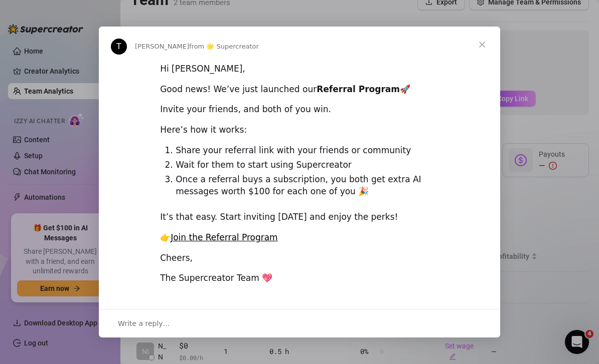 Image resolution: width=599 pixels, height=364 pixels. Describe the element at coordinates (224, 237) in the screenshot. I see `a: Join the Referral Program` at that location.